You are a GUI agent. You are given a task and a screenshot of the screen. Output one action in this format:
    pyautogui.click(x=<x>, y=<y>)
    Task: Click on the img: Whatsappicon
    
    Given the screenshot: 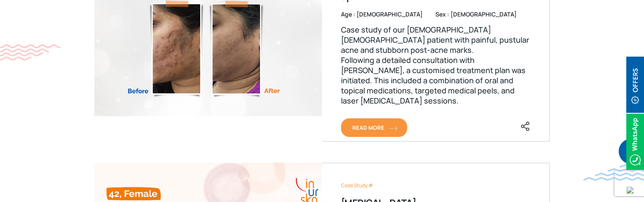 What is the action you would take?
    pyautogui.click(x=636, y=142)
    